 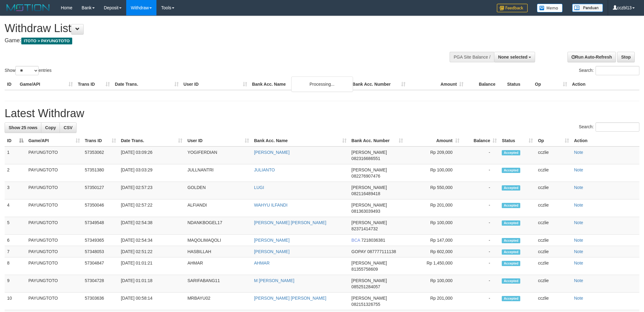 I want to click on th: User ID, so click(x=215, y=84).